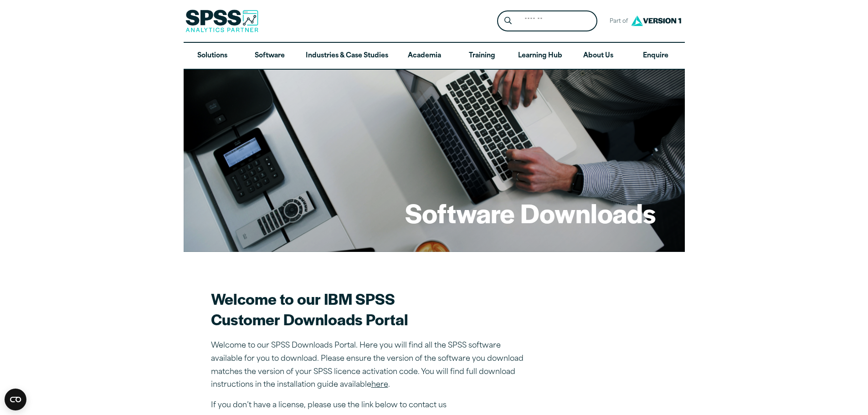 This screenshot has height=415, width=868. I want to click on svg: Search magnifying glass icon, so click(508, 21).